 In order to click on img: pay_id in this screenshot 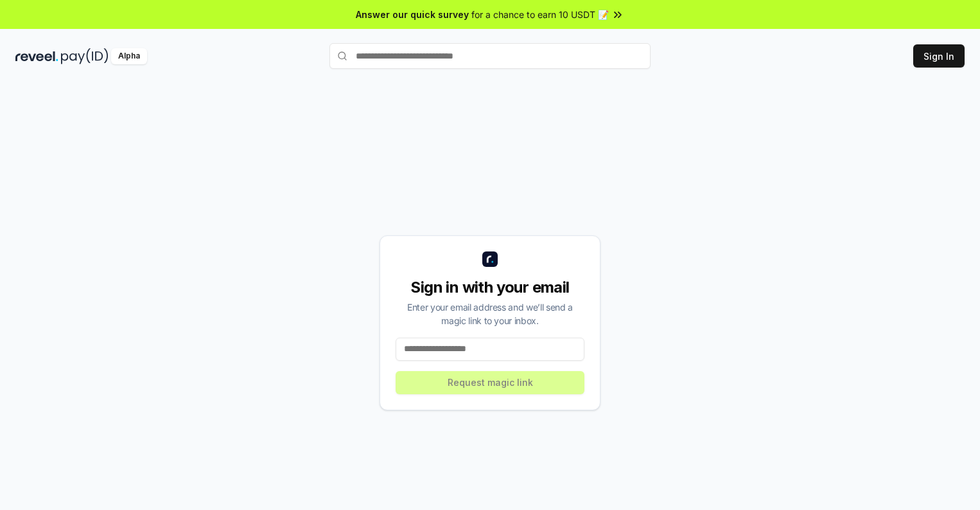, I will do `click(85, 56)`.